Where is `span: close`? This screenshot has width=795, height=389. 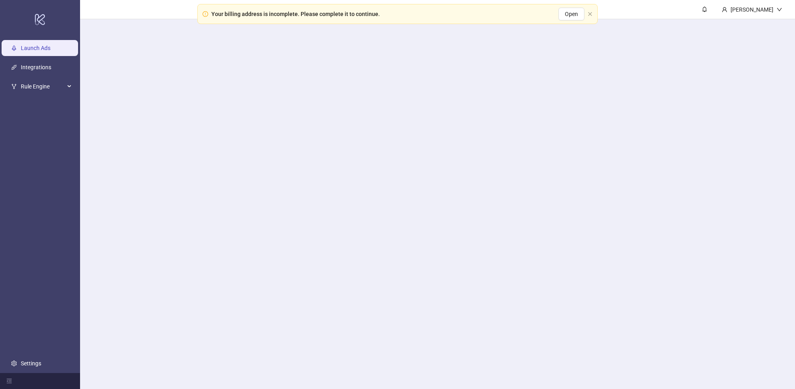
span: close is located at coordinates (590, 14).